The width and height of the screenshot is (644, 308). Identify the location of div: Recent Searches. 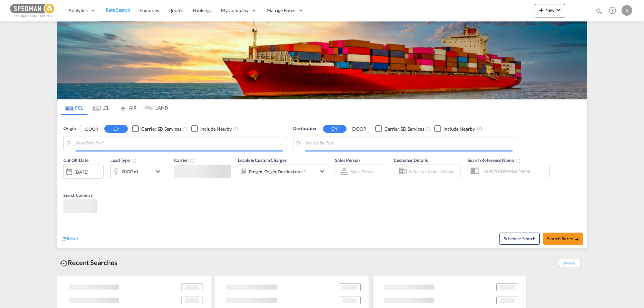
(89, 263).